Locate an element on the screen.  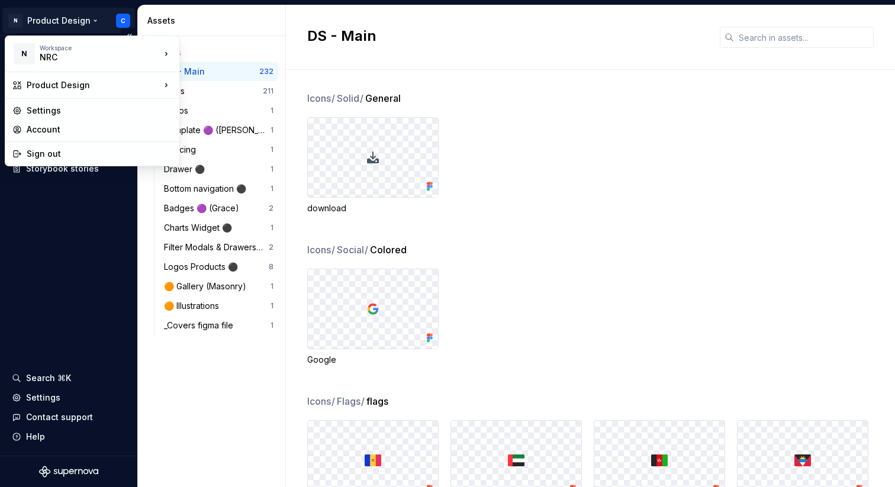
div: N is located at coordinates (24, 54).